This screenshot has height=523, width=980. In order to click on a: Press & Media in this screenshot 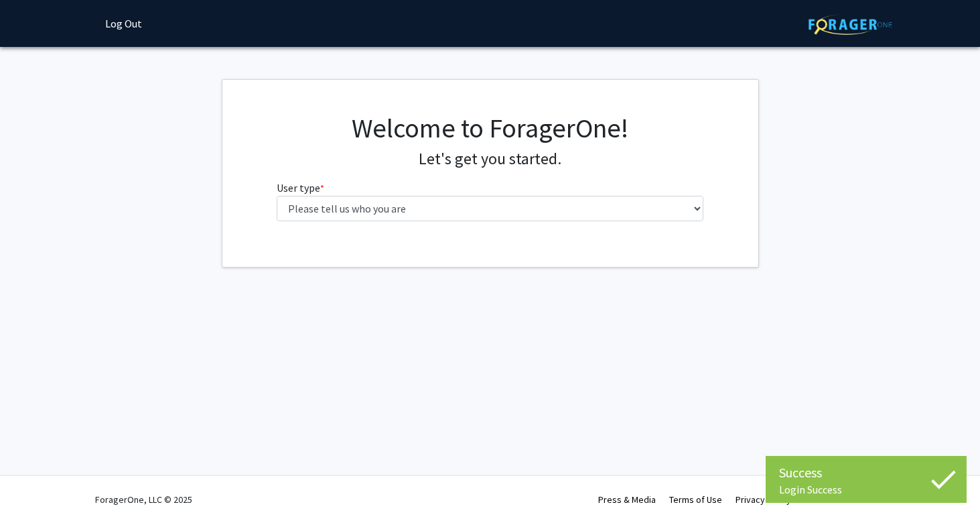, I will do `click(627, 499)`.